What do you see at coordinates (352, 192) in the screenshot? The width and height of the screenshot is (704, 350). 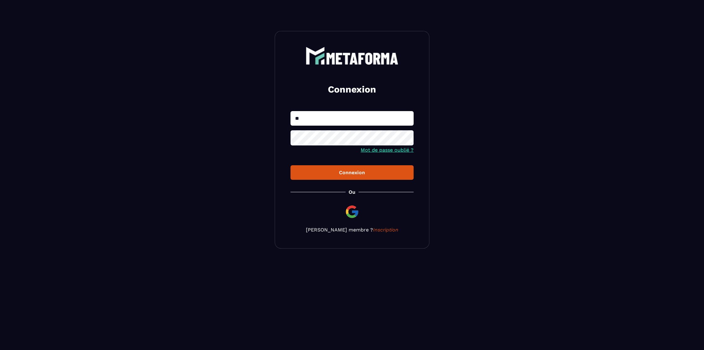 I see `p: Ou` at bounding box center [352, 192].